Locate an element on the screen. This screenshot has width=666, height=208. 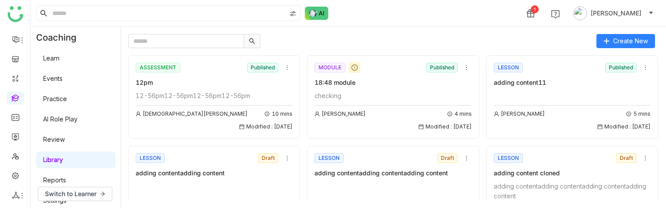
img: avatar is located at coordinates (580, 13).